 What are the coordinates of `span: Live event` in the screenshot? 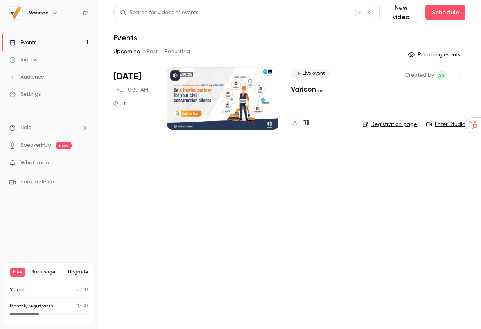 It's located at (310, 74).